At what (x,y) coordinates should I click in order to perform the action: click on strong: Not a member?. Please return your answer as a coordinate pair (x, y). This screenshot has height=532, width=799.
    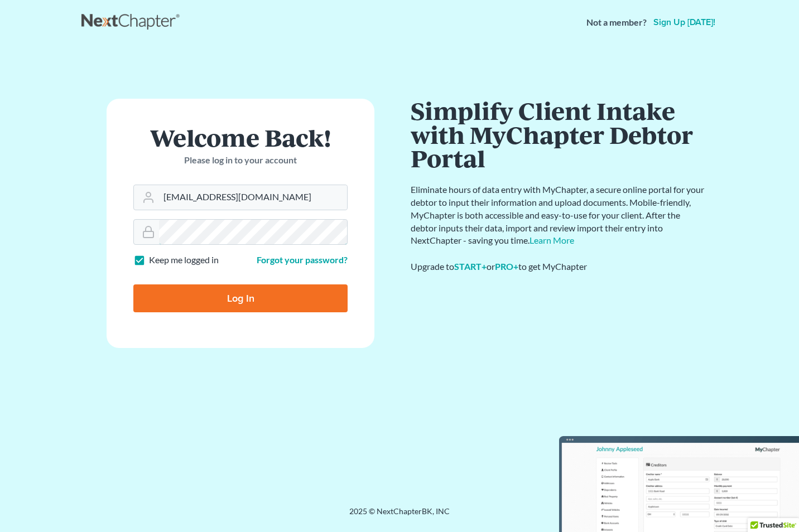
    Looking at the image, I should click on (616, 22).